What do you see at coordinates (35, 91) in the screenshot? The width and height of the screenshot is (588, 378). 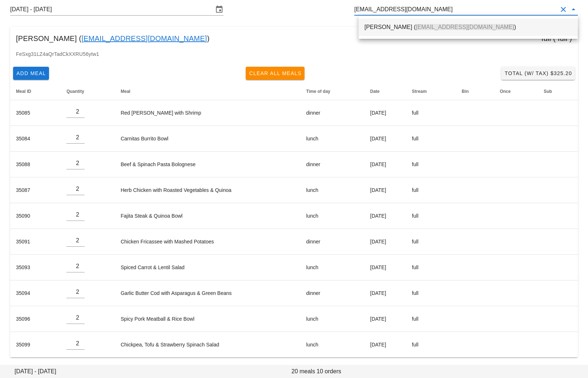 I see `th: Meal ID: Not sorted. Activate to sort ascending.` at bounding box center [35, 91].